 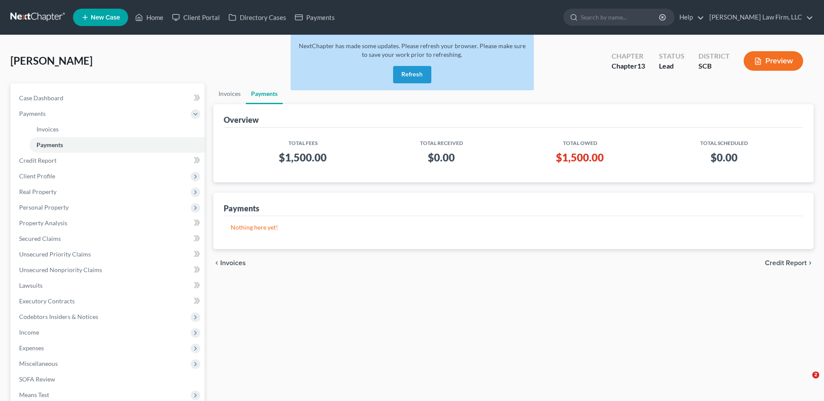 I want to click on a: Lawsuits, so click(x=108, y=286).